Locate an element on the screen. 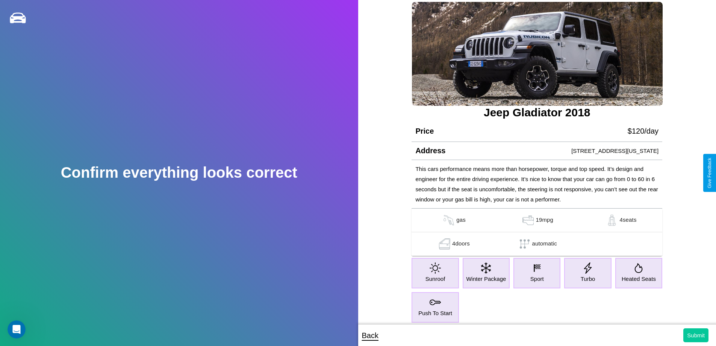 This screenshot has width=716, height=346. p: Push To Start is located at coordinates (435, 312).